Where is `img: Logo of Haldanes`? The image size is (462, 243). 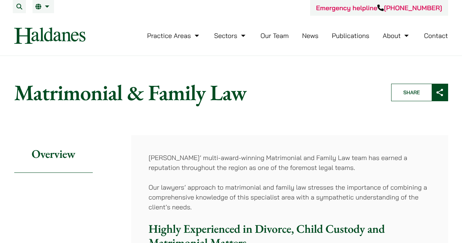
img: Logo of Haldanes is located at coordinates (50, 35).